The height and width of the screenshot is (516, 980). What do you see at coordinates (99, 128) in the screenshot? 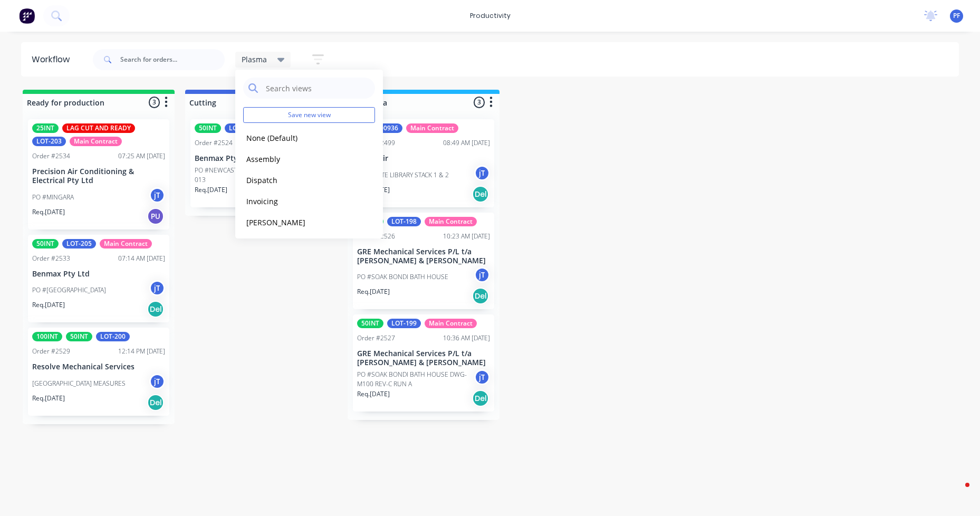
I see `div: LAG CUT AND READY` at bounding box center [99, 128].